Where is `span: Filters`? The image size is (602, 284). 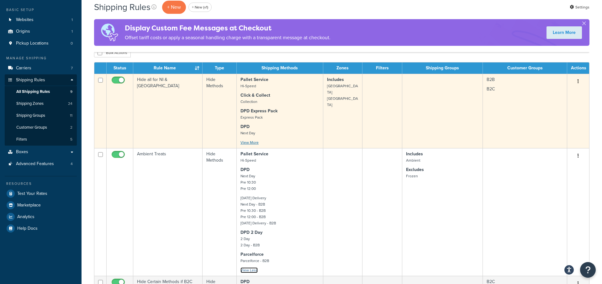
span: Filters is located at coordinates (22, 139).